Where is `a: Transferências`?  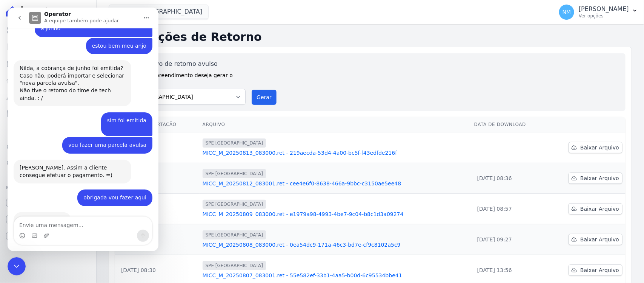
a: Transferências is located at coordinates (48, 130).